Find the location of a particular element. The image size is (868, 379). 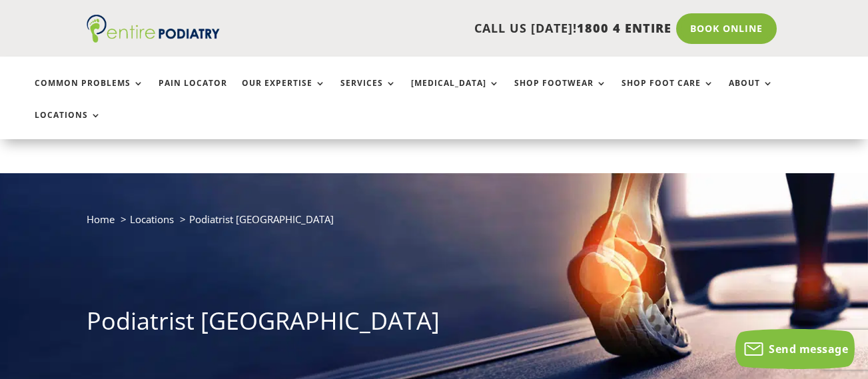

a: Services is located at coordinates (368, 93).